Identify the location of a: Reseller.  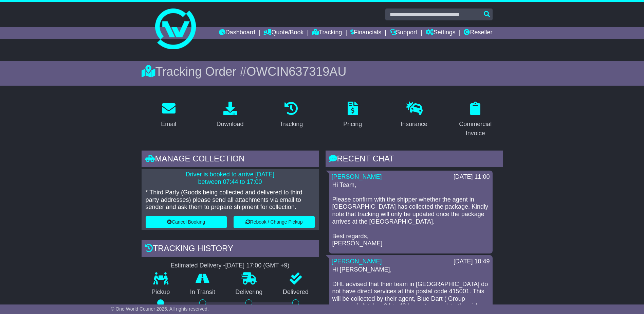
(479, 33).